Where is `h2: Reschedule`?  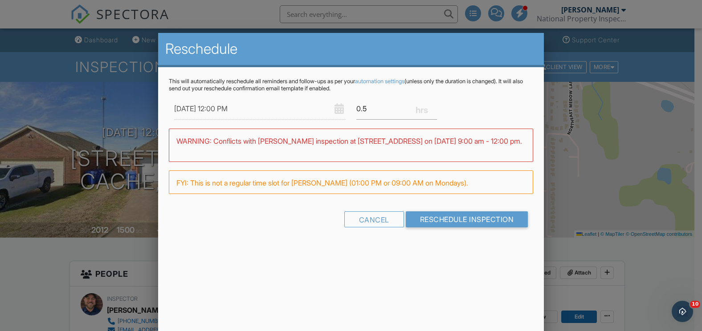
h2: Reschedule is located at coordinates (351, 49).